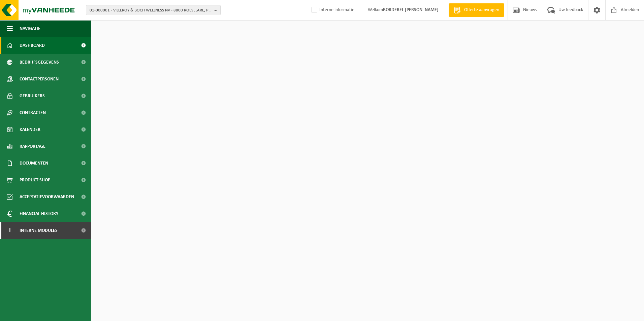 The width and height of the screenshot is (644, 321). I want to click on span: Interne modules, so click(38, 231).